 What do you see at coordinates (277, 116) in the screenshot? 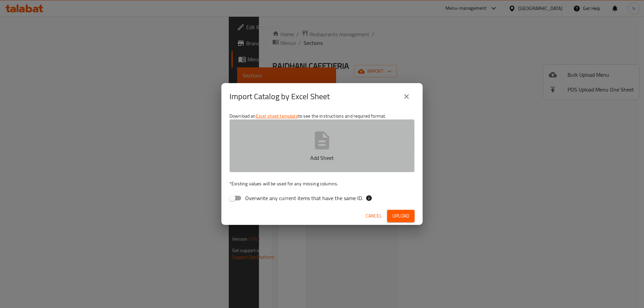
I see `a: Excel sheet template` at bounding box center [277, 116].